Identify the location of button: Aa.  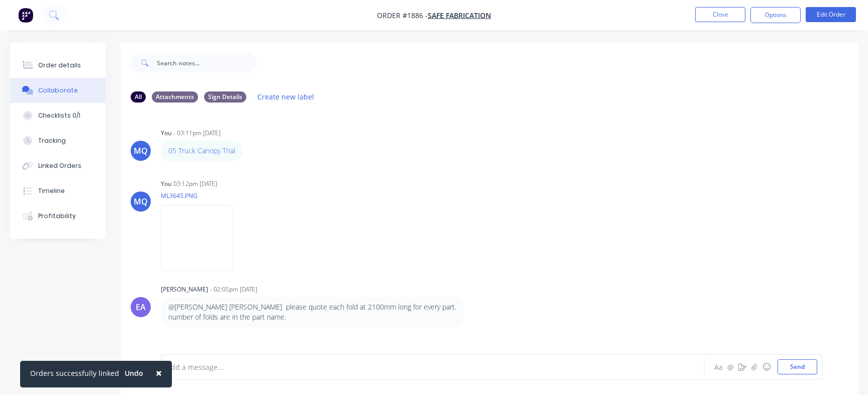
(718, 367).